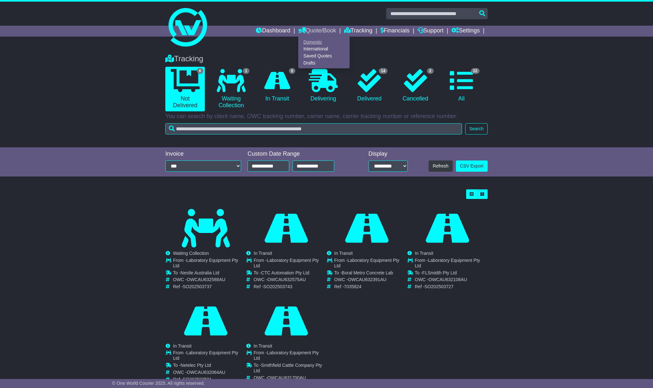 This screenshot has height=388, width=653. What do you see at coordinates (324, 63) in the screenshot?
I see `a: Drafts` at bounding box center [324, 63].